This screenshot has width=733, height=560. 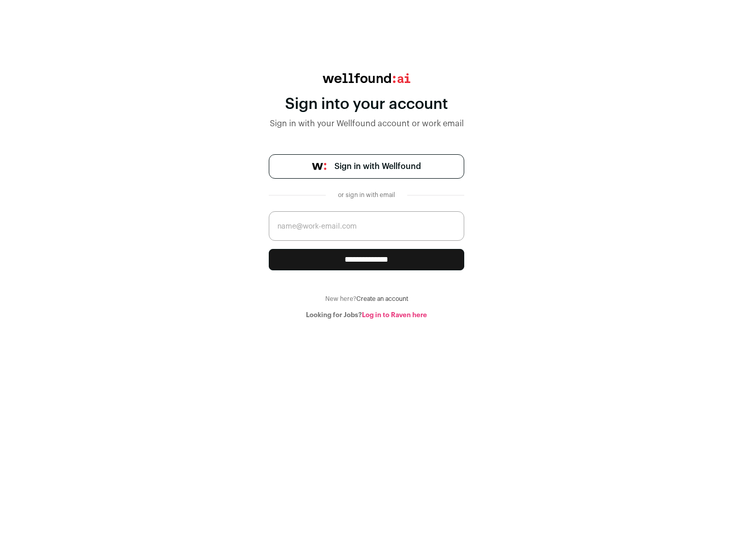 What do you see at coordinates (366, 195) in the screenshot?
I see `div: or sign in with email` at bounding box center [366, 195].